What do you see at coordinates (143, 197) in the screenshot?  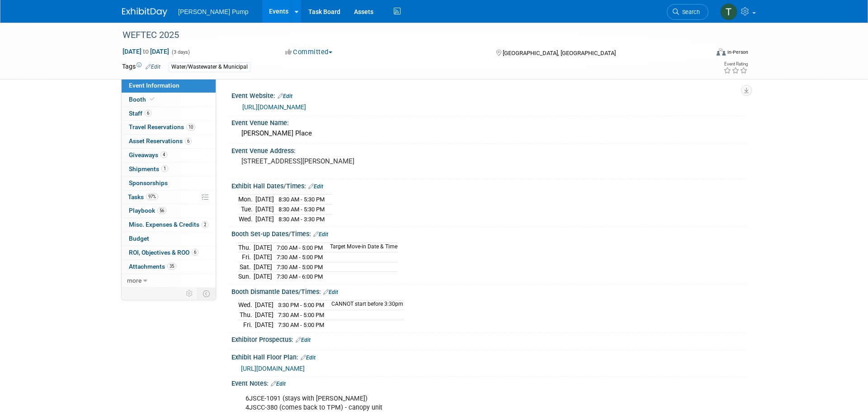 I see `span: Tasks` at bounding box center [143, 197].